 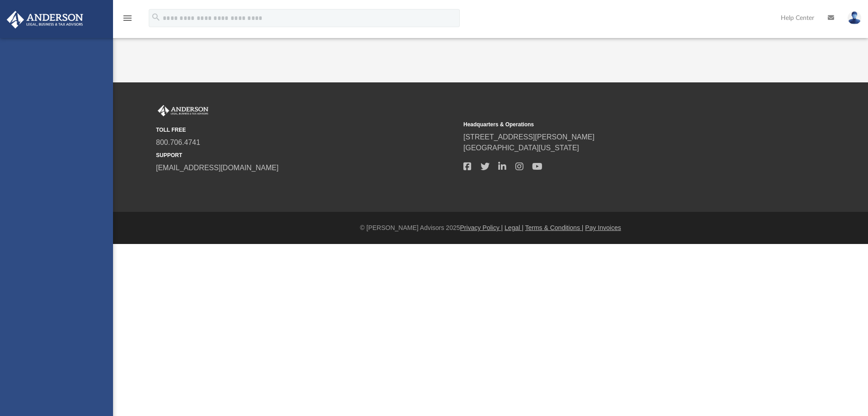 I want to click on small: Headquarters & Operations, so click(x=614, y=124).